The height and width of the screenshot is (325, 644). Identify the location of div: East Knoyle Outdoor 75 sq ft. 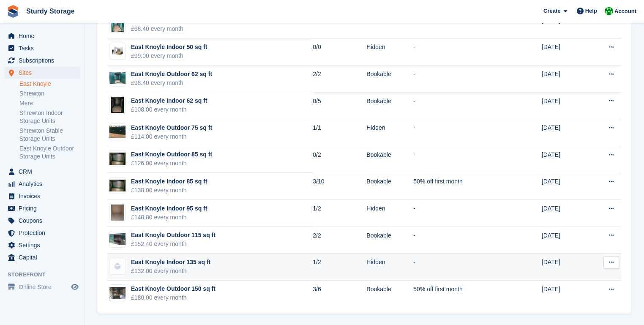
(172, 128).